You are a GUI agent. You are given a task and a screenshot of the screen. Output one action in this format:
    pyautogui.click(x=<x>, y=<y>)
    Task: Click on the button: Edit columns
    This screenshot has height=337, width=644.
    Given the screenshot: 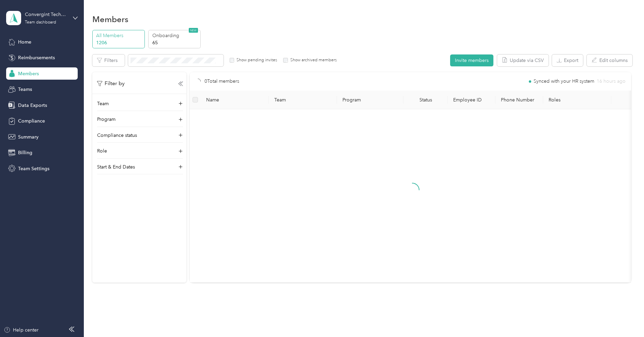 What is the action you would take?
    pyautogui.click(x=610, y=60)
    